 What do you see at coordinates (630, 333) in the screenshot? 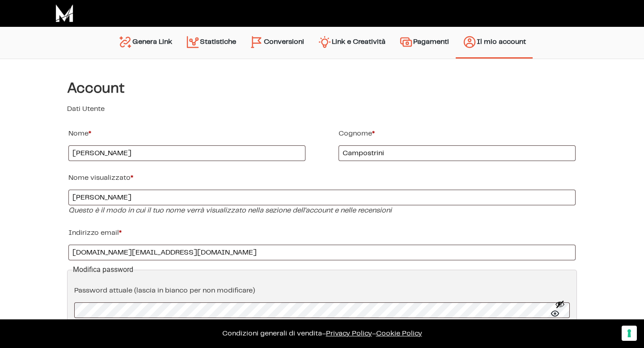
I see `button: Le tue preferenze relative al consenso per le tecnologie di tracciamento` at bounding box center [630, 333].